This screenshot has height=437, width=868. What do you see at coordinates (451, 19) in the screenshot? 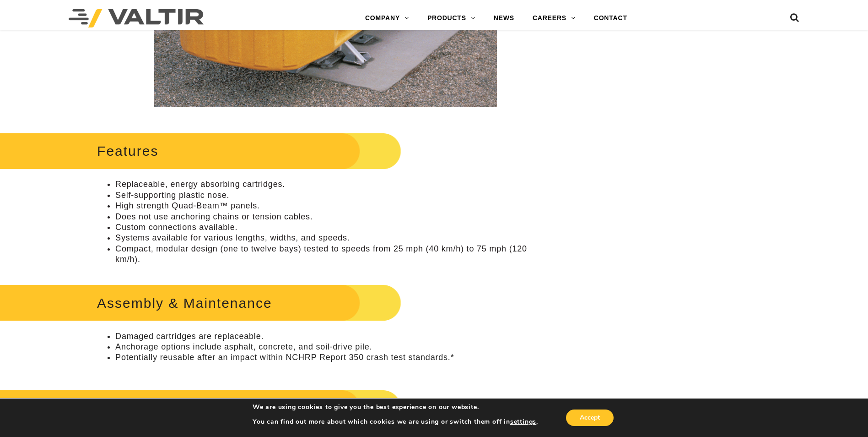
I see `a: PRODUCTS` at bounding box center [451, 19].